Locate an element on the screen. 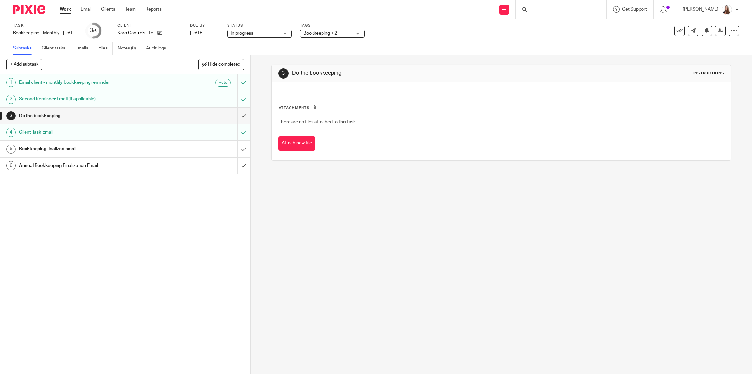 This screenshot has height=374, width=752. h1: Bookkeeping finalized email is located at coordinates (90, 149).